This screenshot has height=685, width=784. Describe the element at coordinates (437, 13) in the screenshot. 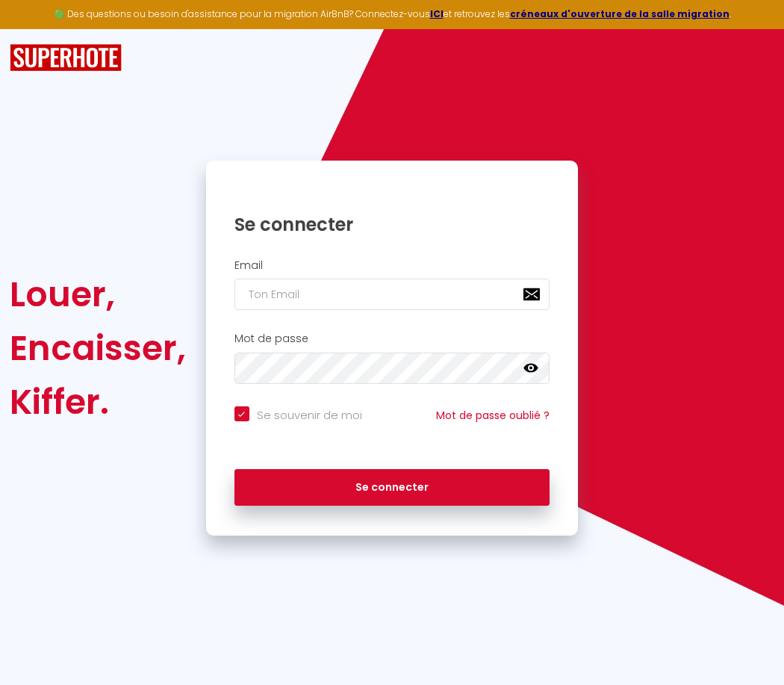

I see `a: ICI` at that location.